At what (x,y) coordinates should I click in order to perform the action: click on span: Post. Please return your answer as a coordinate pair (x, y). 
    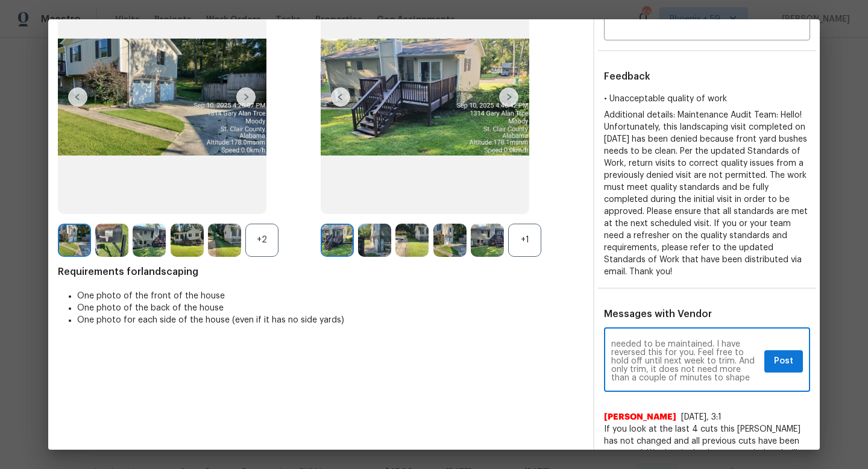
    Looking at the image, I should click on (784, 361).